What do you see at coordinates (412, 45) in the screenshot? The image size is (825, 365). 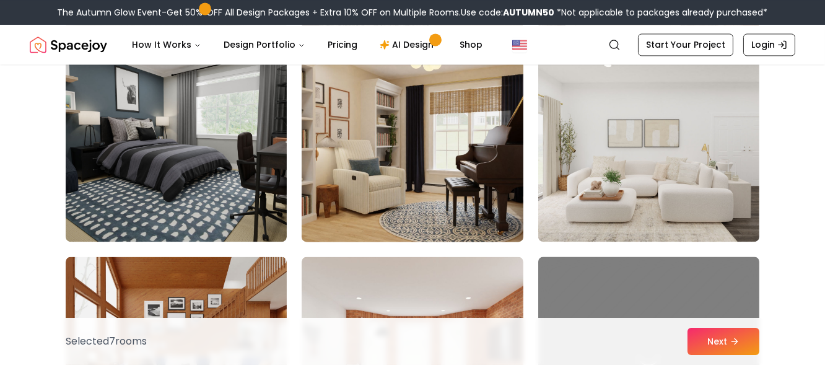 I see `nav: Global` at bounding box center [412, 45].